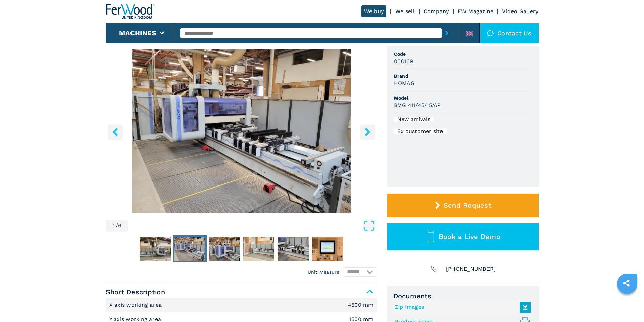 This screenshot has width=644, height=322. What do you see at coordinates (361, 305) in the screenshot?
I see `em: 4500 mm` at bounding box center [361, 305].